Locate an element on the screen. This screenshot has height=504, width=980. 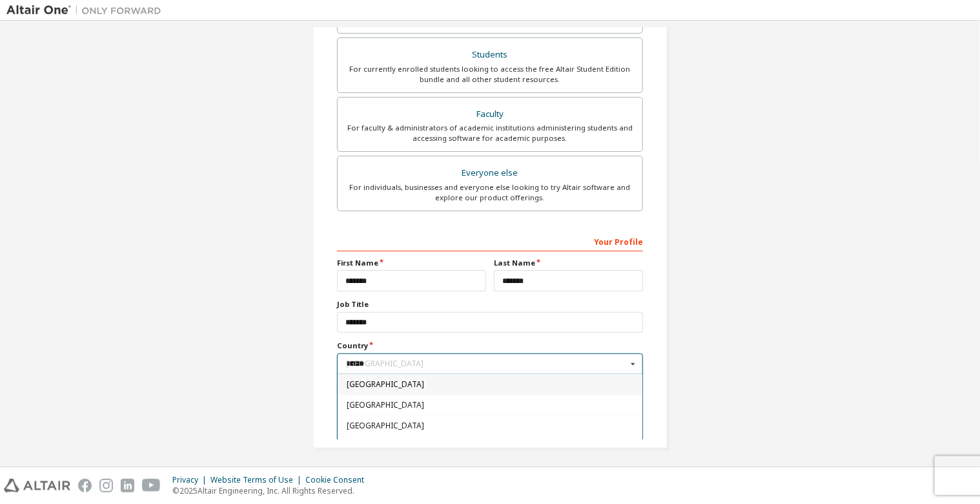
div: Website Terms of Use is located at coordinates (257, 480).